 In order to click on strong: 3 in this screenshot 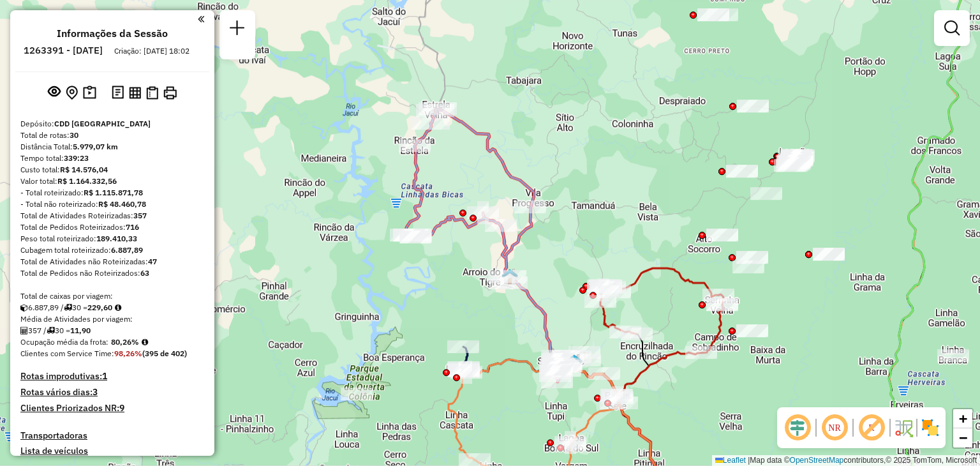, I will do `click(95, 392)`.